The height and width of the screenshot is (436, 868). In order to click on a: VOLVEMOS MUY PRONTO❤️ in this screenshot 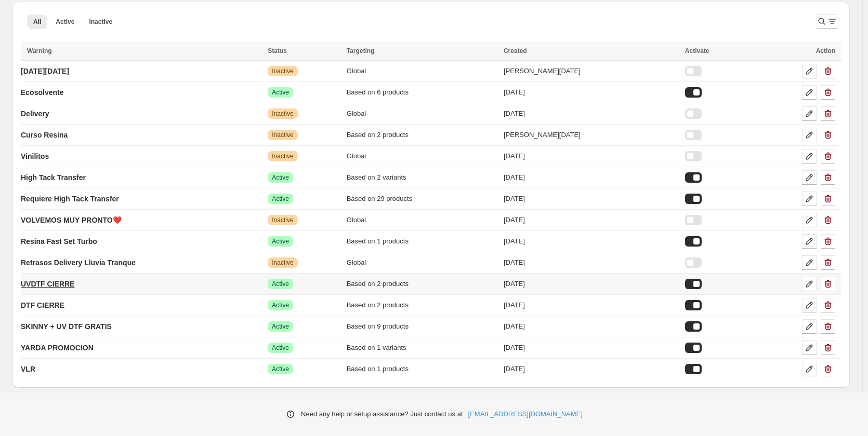, I will do `click(71, 220)`.